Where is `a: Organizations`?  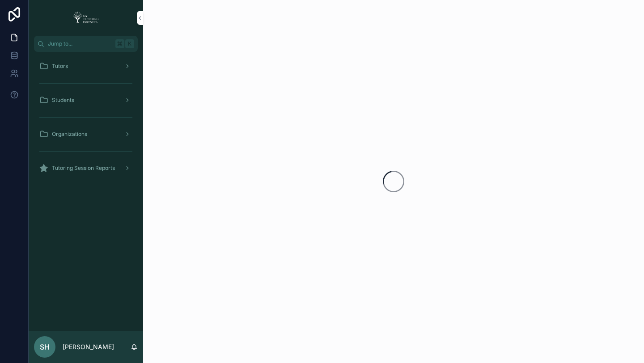
a: Organizations is located at coordinates (86, 134).